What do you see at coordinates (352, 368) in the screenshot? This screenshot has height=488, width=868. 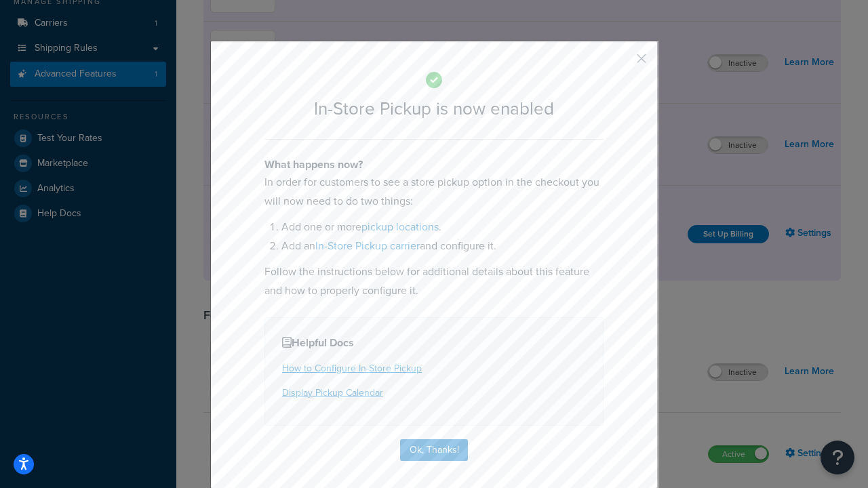 I see `a: How to Configure In-Store Pickup` at bounding box center [352, 368].